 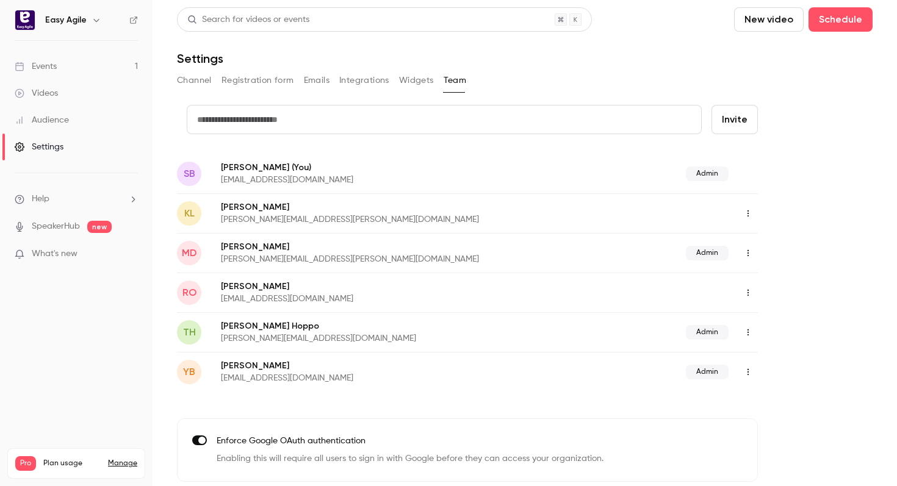 What do you see at coordinates (300, 167) in the screenshot?
I see `span: (You)` at bounding box center [300, 167].